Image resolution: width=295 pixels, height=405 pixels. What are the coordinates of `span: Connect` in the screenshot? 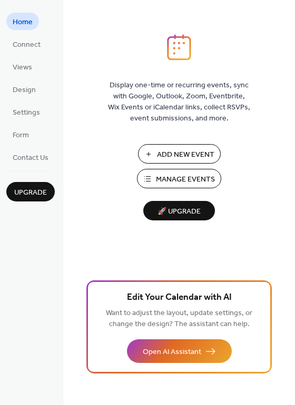 It's located at (26, 45).